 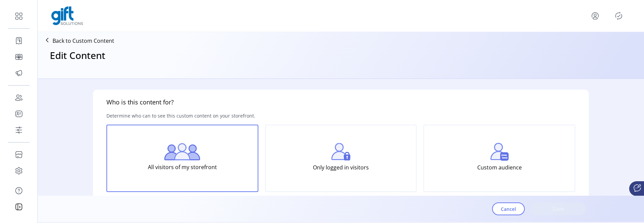 I want to click on button: Cancel, so click(x=508, y=209).